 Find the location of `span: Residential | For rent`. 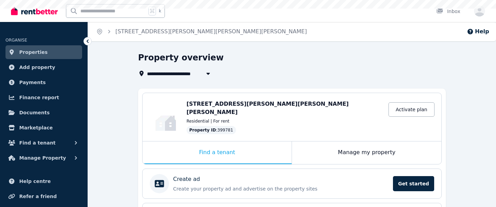

span: Residential | For rent is located at coordinates (208, 121).